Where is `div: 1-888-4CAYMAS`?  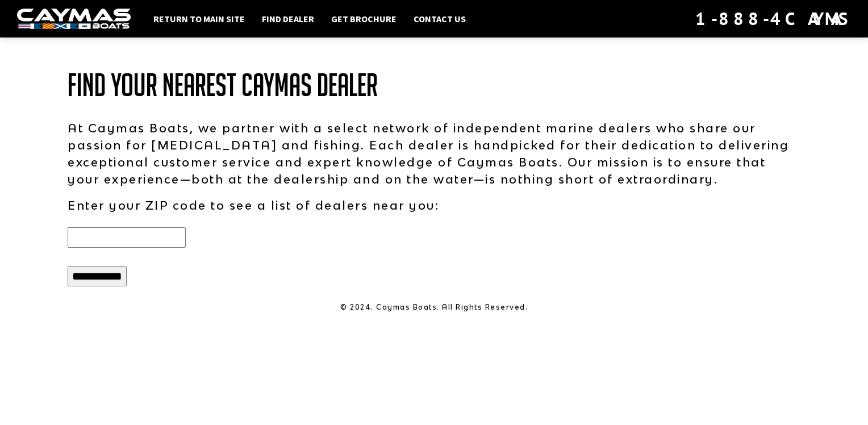 div: 1-888-4CAYMAS is located at coordinates (773, 19).